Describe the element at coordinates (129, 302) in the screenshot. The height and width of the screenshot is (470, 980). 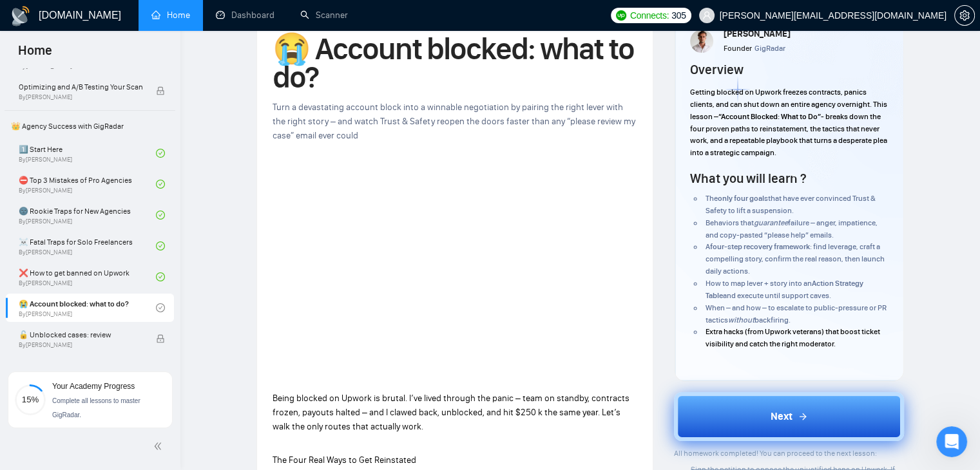
I see `button: Ask a question` at that location.